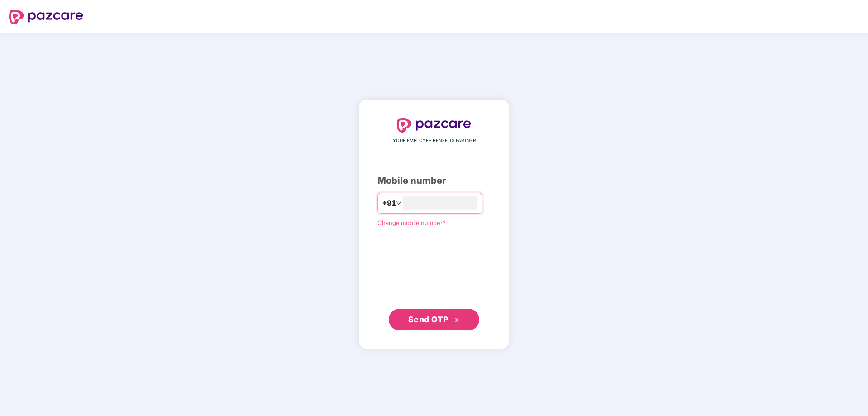 Image resolution: width=868 pixels, height=416 pixels. What do you see at coordinates (457, 320) in the screenshot?
I see `span: double-right` at bounding box center [457, 320].